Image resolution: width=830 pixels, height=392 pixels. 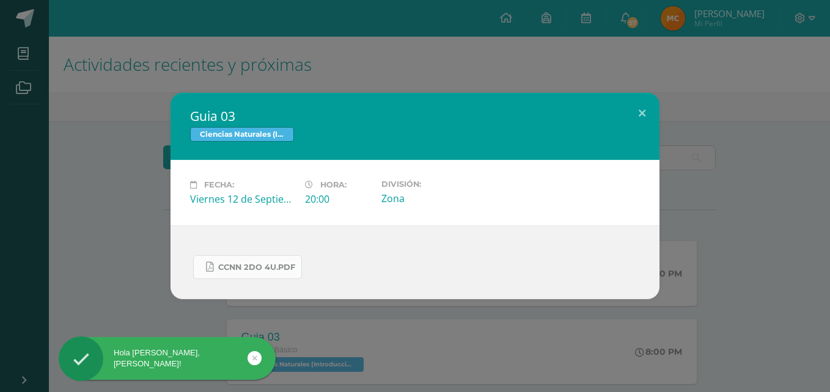 What do you see at coordinates (248, 267) in the screenshot?
I see `a: CCNN 2do 4U.pdf` at bounding box center [248, 267].